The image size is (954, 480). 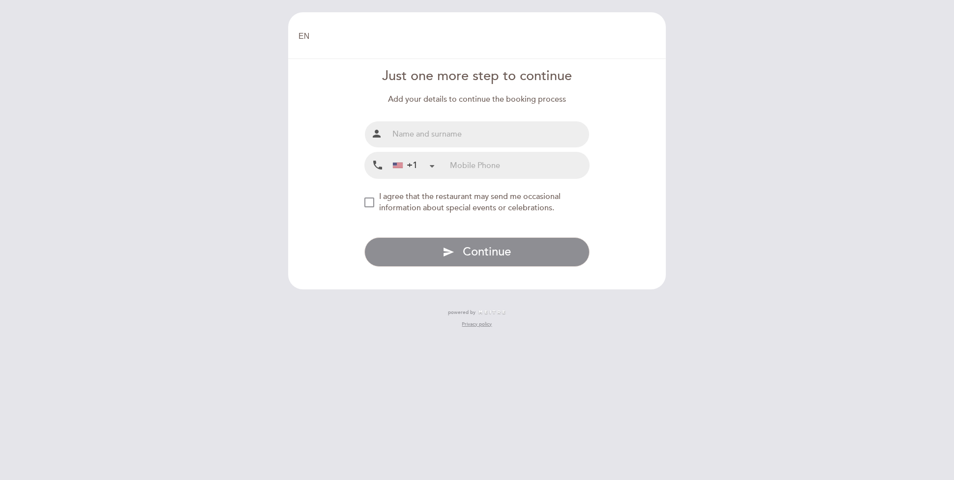 What do you see at coordinates (492, 313) in the screenshot?
I see `img: MEITRE` at bounding box center [492, 313].